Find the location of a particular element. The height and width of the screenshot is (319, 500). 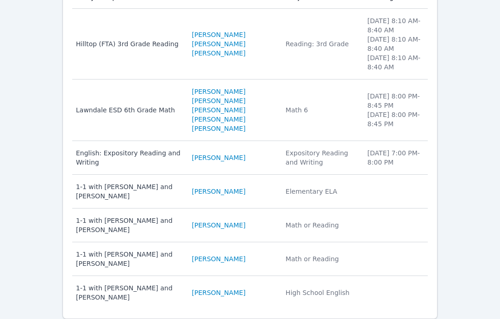

div: Hilltop (FTA) 3rd Grade Reading is located at coordinates (128, 44).